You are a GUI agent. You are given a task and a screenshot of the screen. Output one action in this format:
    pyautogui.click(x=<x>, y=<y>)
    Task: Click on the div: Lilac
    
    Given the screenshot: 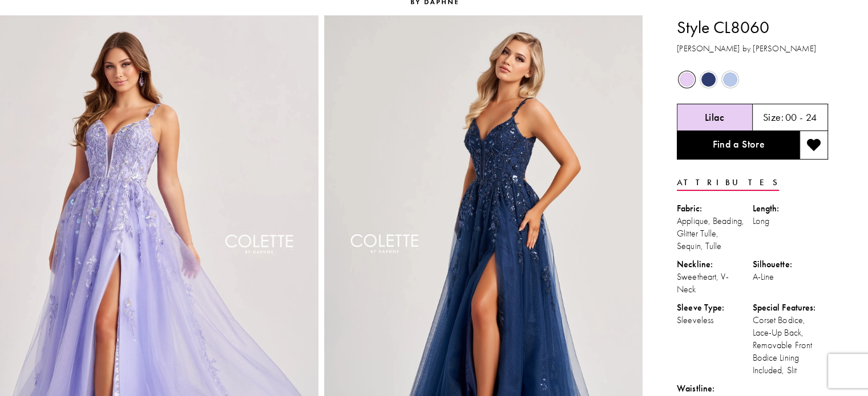 What is the action you would take?
    pyautogui.click(x=687, y=79)
    